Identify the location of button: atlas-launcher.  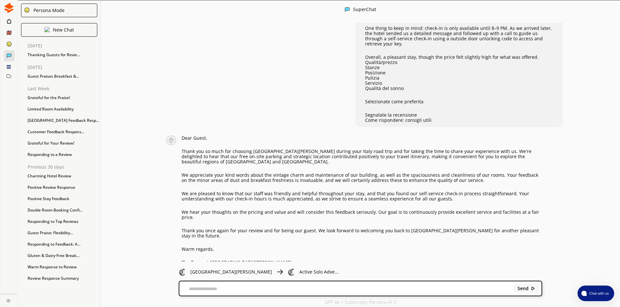
(596, 293).